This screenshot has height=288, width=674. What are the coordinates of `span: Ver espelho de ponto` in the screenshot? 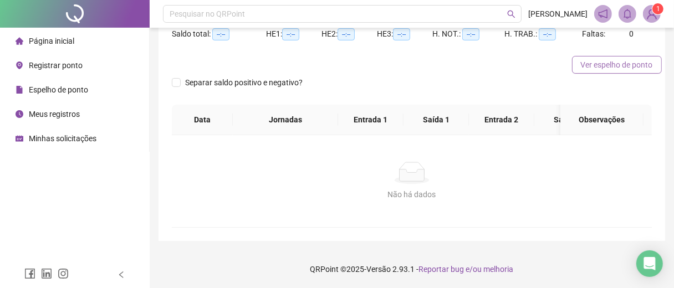 It's located at (617, 65).